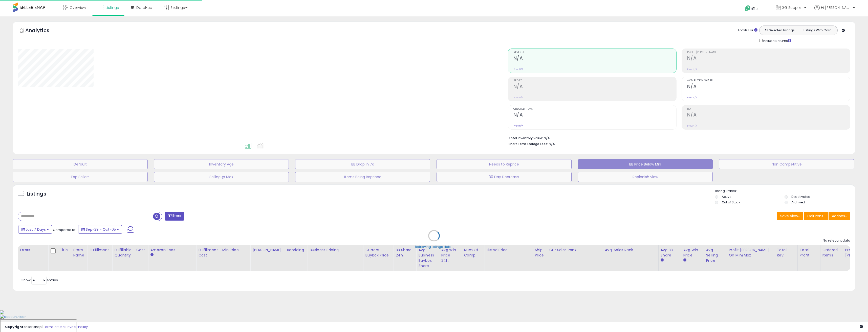 Image resolution: width=868 pixels, height=332 pixels. What do you see at coordinates (748, 31) in the screenshot?
I see `div: Totals For` at bounding box center [748, 31].